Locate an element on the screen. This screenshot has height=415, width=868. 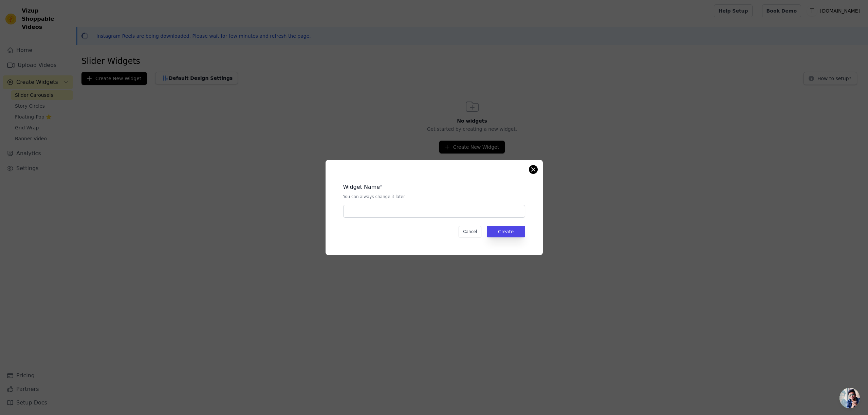
button: Create is located at coordinates (506, 232).